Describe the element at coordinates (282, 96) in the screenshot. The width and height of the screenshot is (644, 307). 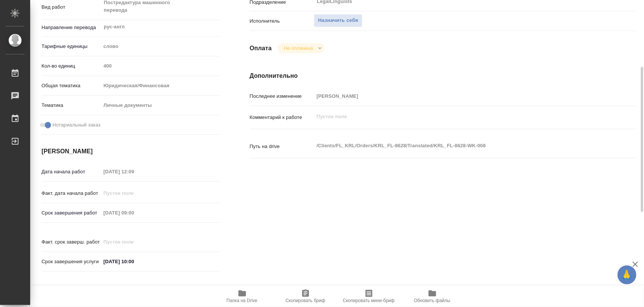
I see `p: Последнее изменение` at that location.